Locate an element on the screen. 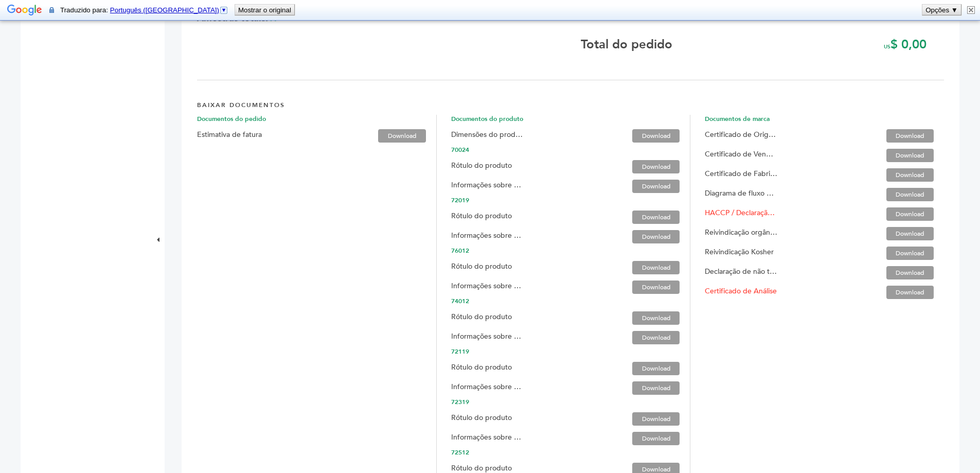  img: Fechar is located at coordinates (970, 10).